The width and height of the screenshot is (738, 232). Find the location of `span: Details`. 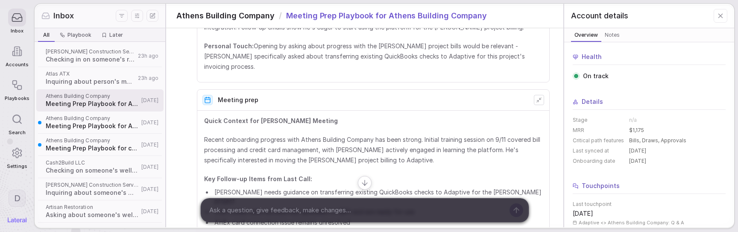

span: Details is located at coordinates (592, 102).